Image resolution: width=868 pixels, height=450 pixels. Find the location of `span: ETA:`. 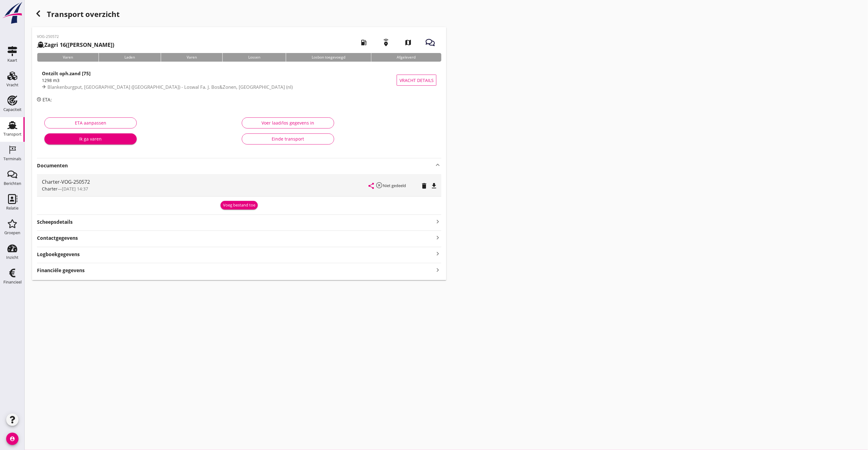

span: ETA: is located at coordinates (47, 99).